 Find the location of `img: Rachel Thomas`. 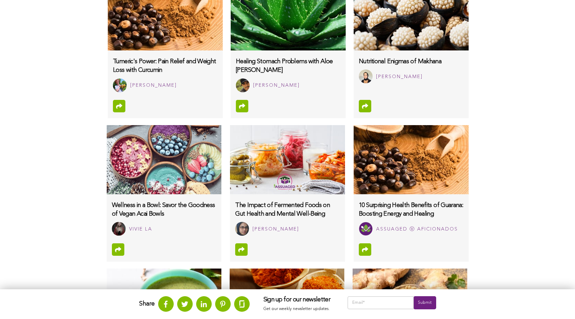

img: Rachel Thomas is located at coordinates (120, 85).